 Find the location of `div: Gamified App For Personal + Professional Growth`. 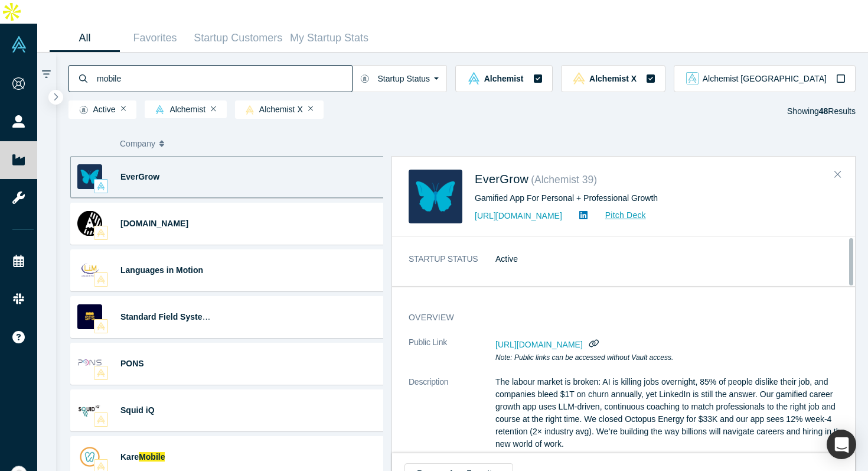

div: Gamified App For Personal + Professional Growth is located at coordinates (657, 198).